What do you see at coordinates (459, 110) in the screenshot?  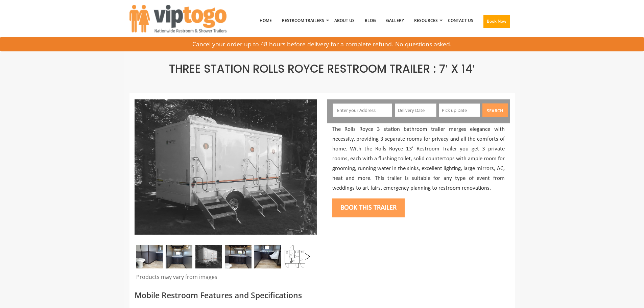 I see `input: Pick up Date` at bounding box center [459, 110].